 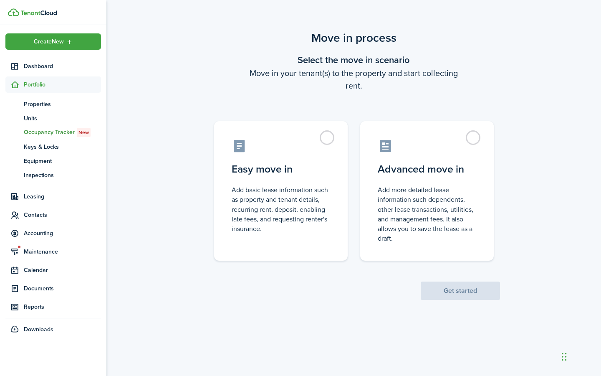 I want to click on span: Accounting, so click(x=62, y=233).